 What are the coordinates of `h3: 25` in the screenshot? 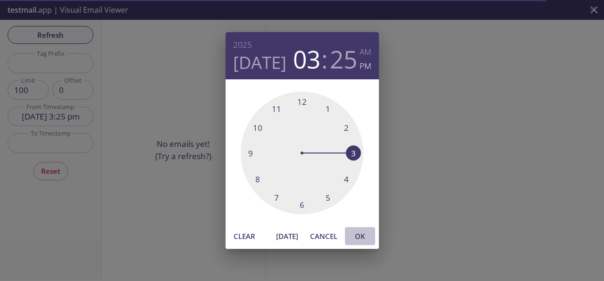 It's located at (344, 59).